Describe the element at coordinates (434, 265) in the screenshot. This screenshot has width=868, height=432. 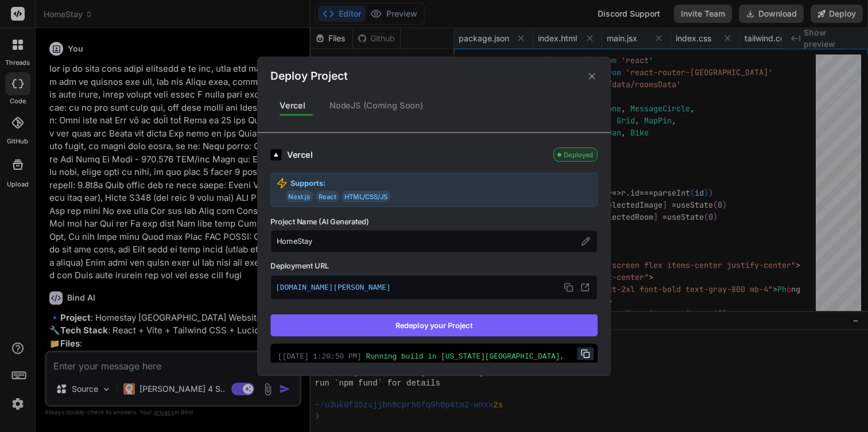
I see `label: Deployment URL` at that location.